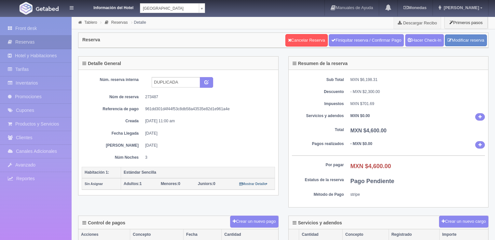 The width and height of the screenshot is (495, 240). I want to click on button: Crear un nuevo pago, so click(254, 222).